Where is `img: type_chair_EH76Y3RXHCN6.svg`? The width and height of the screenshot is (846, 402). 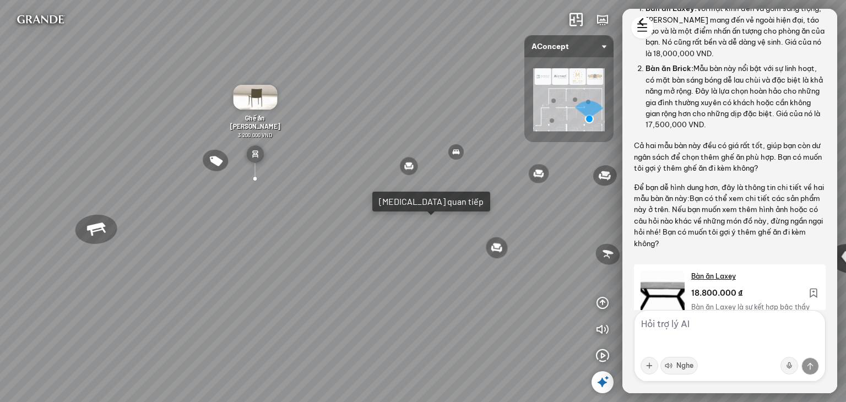
img: type_chair_EH76Y3RXHCN6.svg is located at coordinates (255, 154).